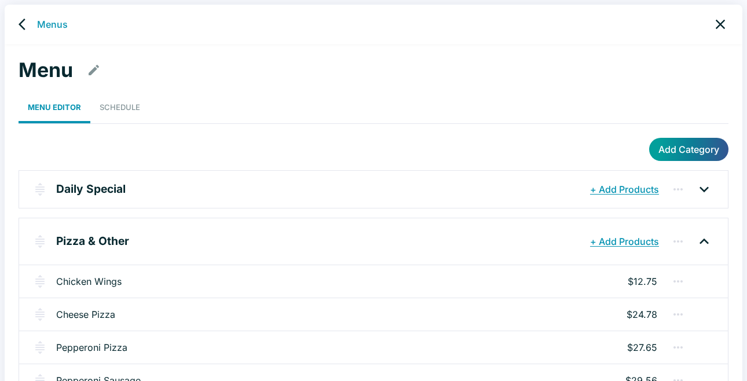 This screenshot has width=747, height=381. Describe the element at coordinates (86, 314) in the screenshot. I see `a: Cheese Pizza` at that location.